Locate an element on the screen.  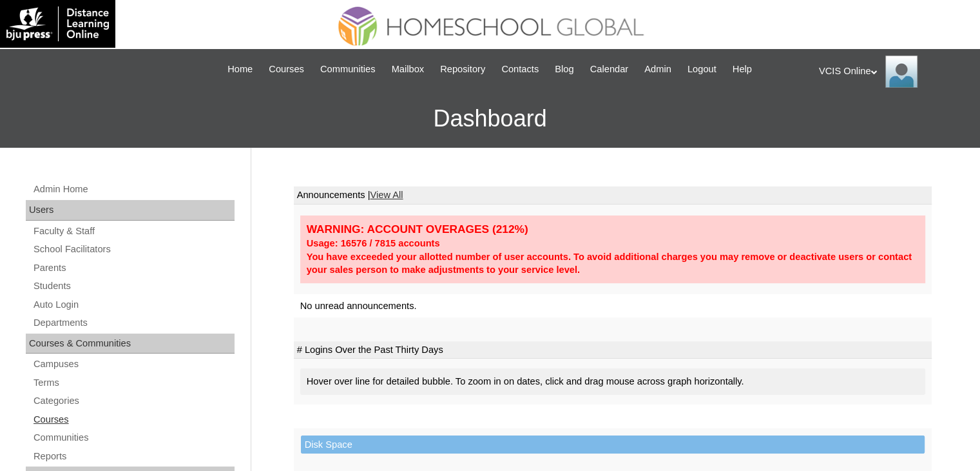
a: Blog is located at coordinates (564, 69).